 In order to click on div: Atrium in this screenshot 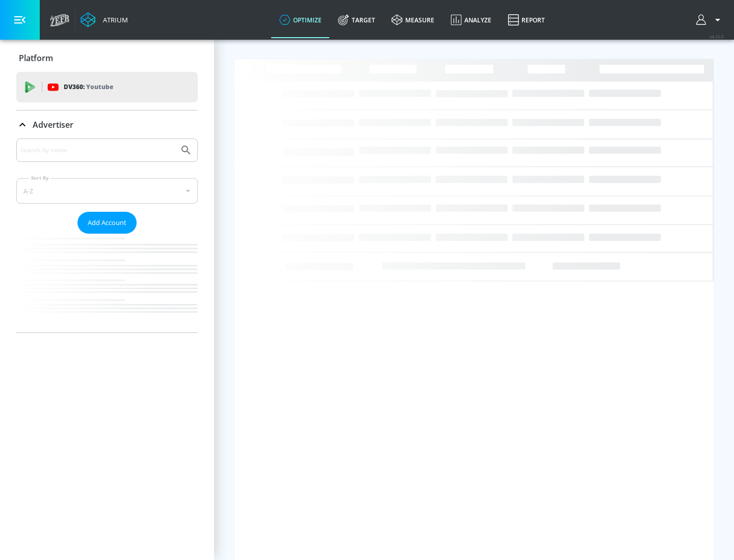, I will do `click(113, 19)`.